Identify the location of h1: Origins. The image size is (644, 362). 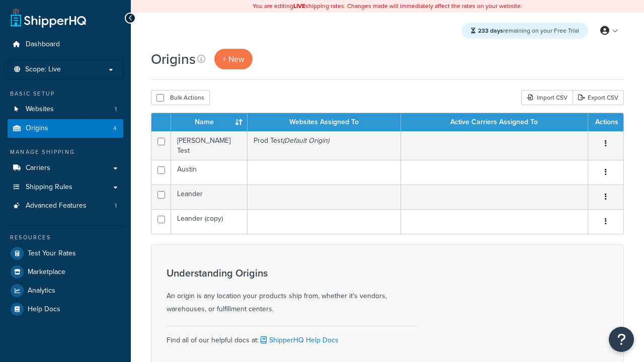
(173, 59).